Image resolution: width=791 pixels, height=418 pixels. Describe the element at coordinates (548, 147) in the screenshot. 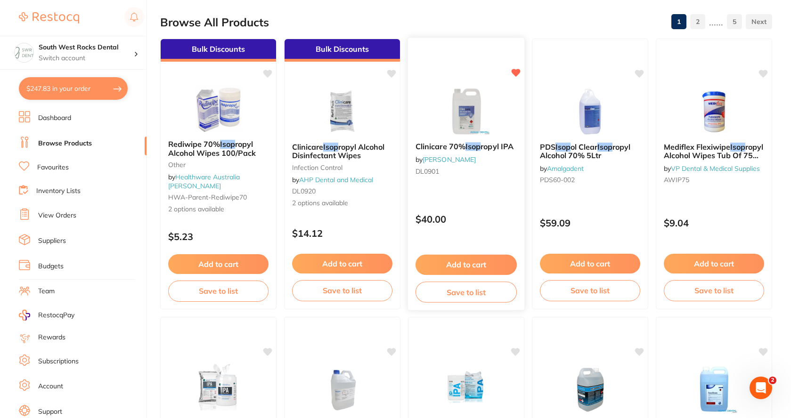

I see `span: PDS` at that location.